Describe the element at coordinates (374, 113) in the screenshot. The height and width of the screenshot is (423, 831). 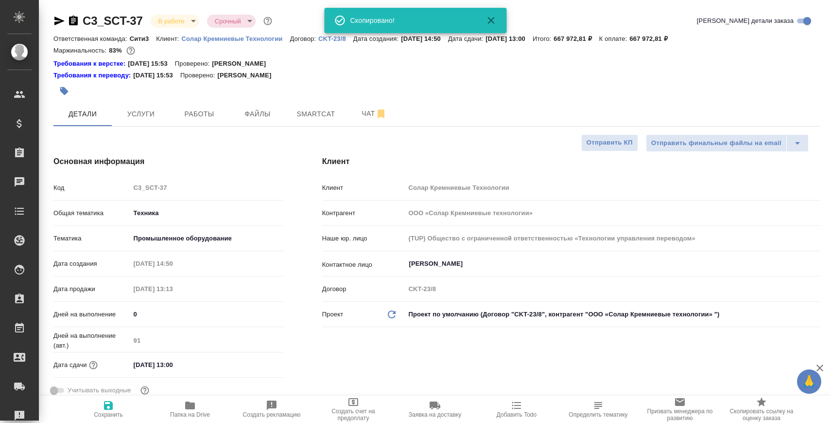
I see `span: Чат` at that location.